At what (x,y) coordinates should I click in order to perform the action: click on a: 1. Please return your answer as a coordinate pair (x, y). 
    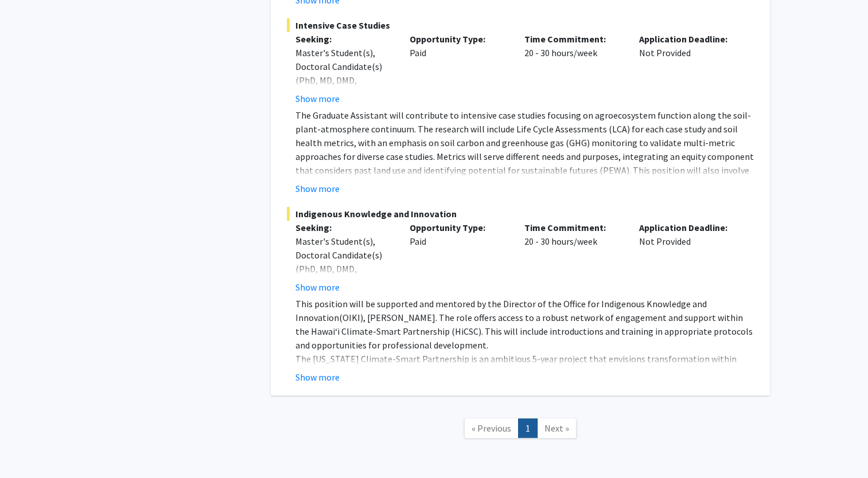
    Looking at the image, I should click on (528, 428).